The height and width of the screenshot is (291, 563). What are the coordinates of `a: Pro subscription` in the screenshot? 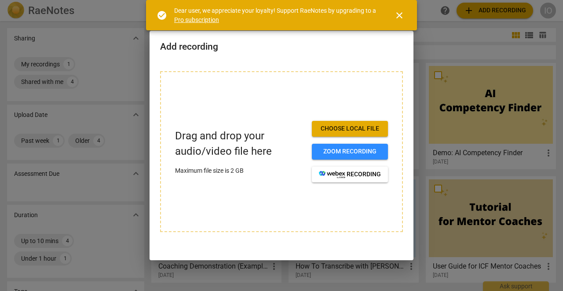 It's located at (197, 20).